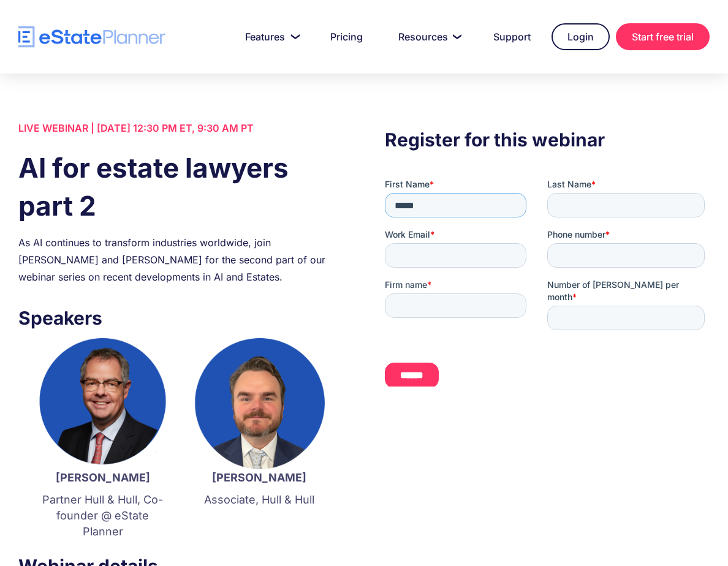  What do you see at coordinates (92, 37) in the screenshot?
I see `a: home` at bounding box center [92, 37].